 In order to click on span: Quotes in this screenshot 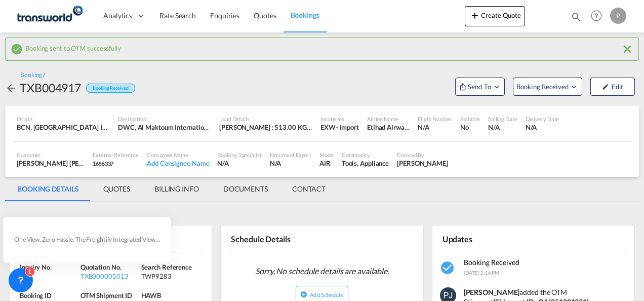, I will do `click(265, 15)`.